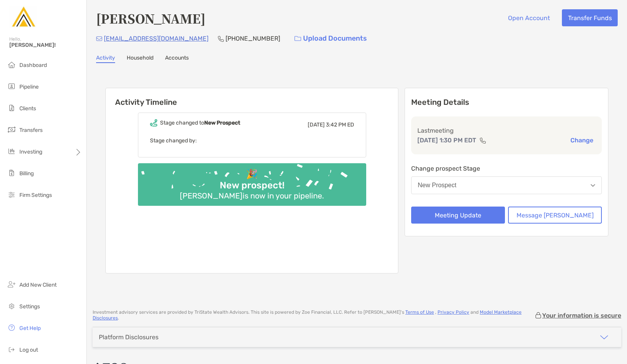  I want to click on img: billing icon, so click(12, 173).